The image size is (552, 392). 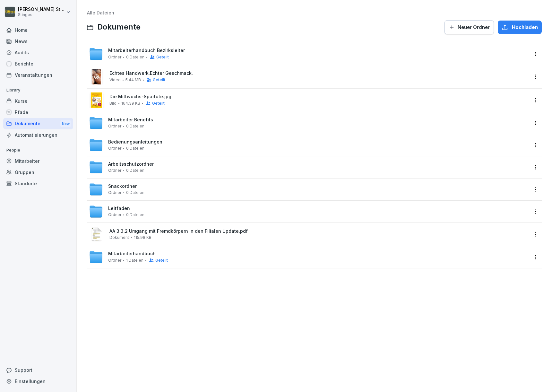 I want to click on div: Mitarbeiter, so click(x=38, y=161).